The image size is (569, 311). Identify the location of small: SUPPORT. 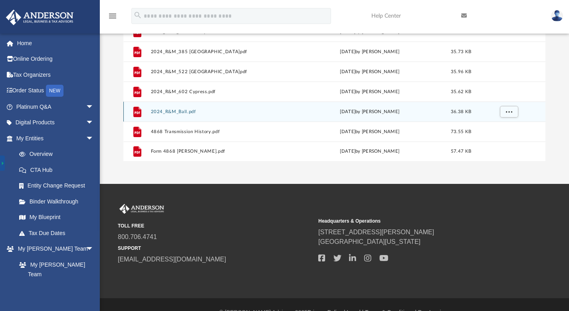
(215, 248).